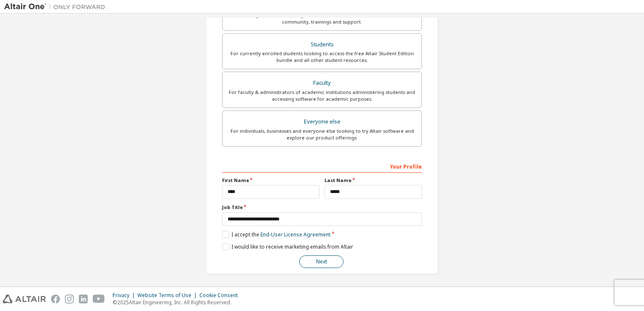  Describe the element at coordinates (322, 135) in the screenshot. I see `div: For individuals, businesses and everyone else looking to try Altair software and explore our prod...` at that location.